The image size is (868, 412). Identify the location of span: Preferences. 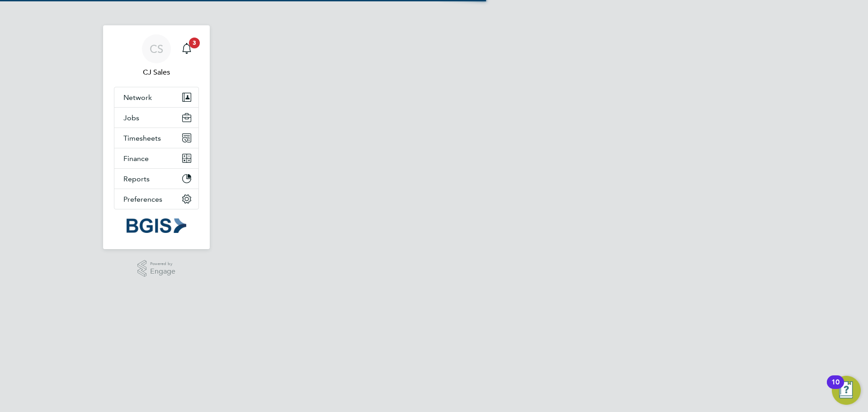
(143, 199).